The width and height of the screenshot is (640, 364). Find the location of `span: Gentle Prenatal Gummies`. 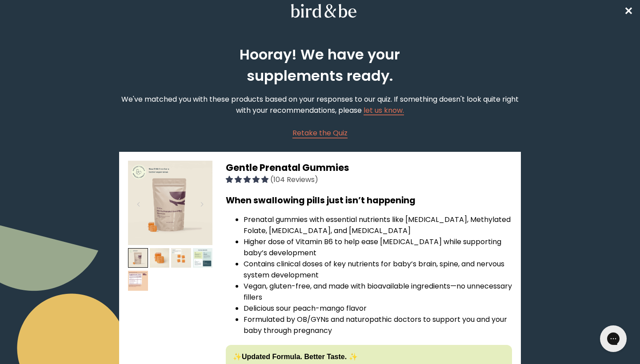

span: Gentle Prenatal Gummies is located at coordinates (288, 167).